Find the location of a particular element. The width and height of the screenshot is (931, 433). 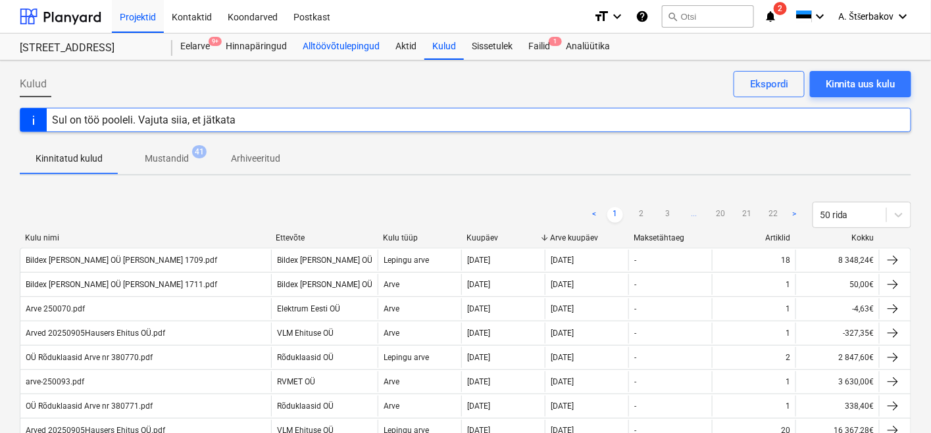

div: Arve kuupäev is located at coordinates (586, 238).